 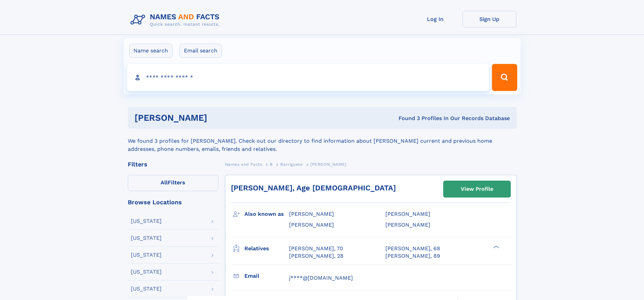 What do you see at coordinates (490, 19) in the screenshot?
I see `a: Sign Up` at bounding box center [490, 19].